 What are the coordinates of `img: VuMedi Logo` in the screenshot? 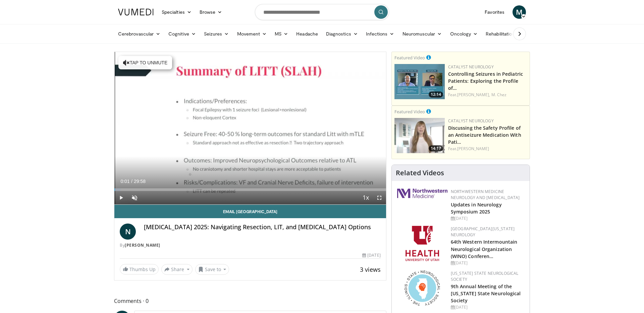 It's located at (136, 12).